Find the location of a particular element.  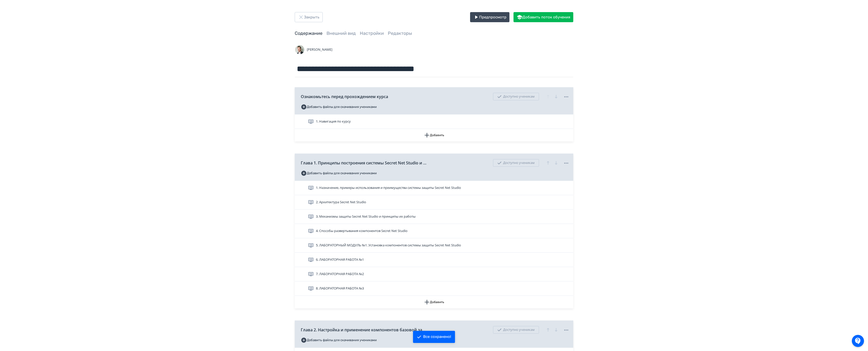

span: 6. ЛАБОРАТОРНАЯ РАБОТА №1 is located at coordinates (340, 260).